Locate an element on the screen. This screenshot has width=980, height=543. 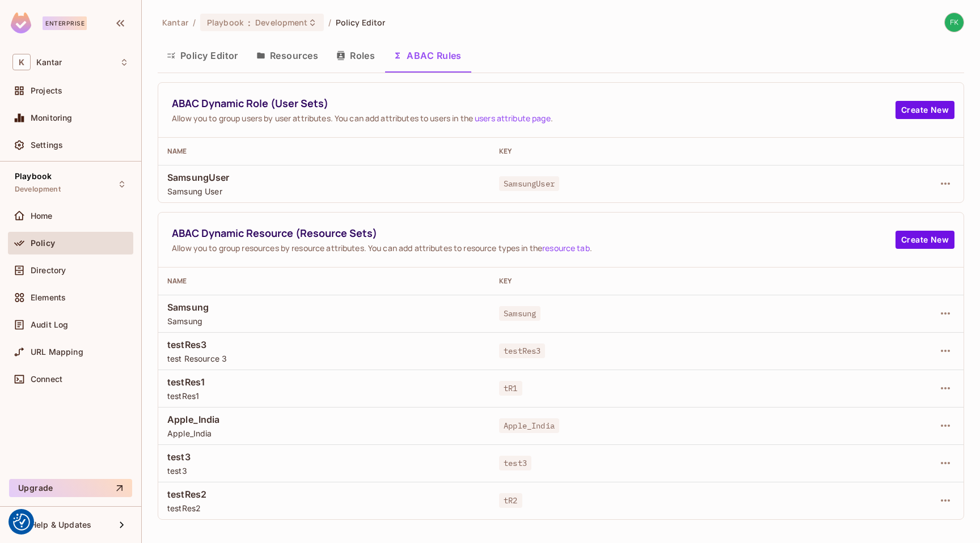
span: test Resource 3 is located at coordinates (324, 359).